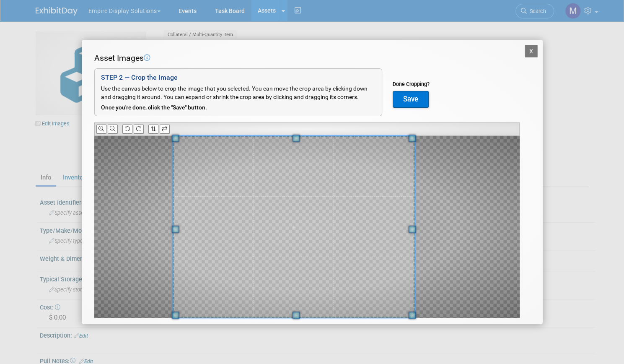  I want to click on button: Rotate Clockwise, so click(139, 128).